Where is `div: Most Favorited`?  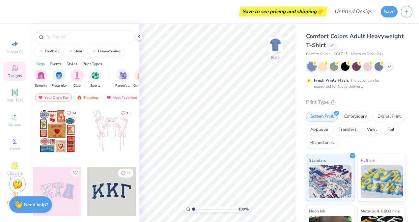
div: Most Favorited is located at coordinates (122, 98).